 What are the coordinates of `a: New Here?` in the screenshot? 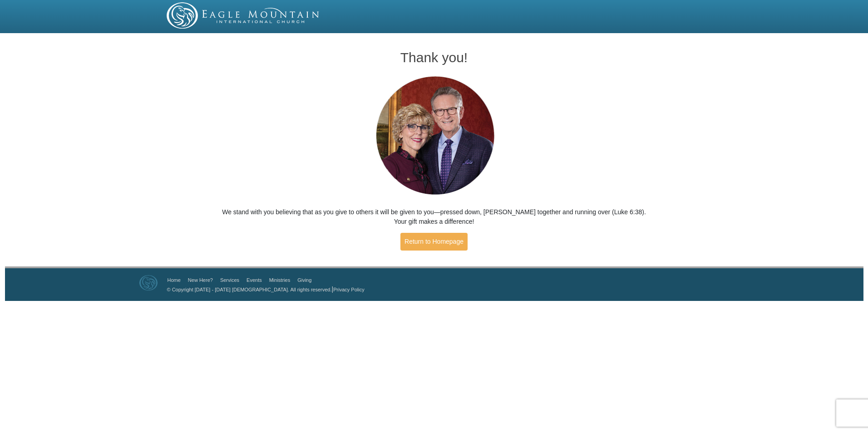 It's located at (200, 280).